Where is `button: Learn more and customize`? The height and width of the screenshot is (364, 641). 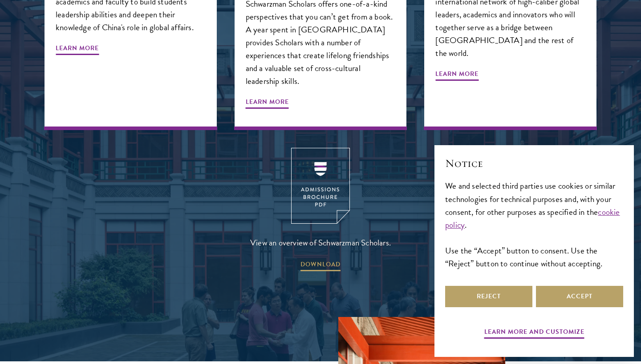
button: Learn more and customize is located at coordinates (534, 333).